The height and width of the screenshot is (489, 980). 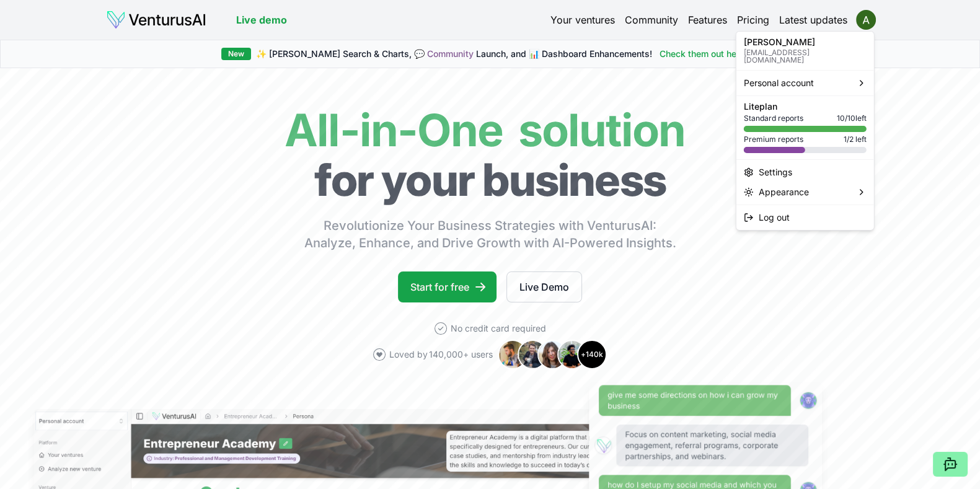 I want to click on span: Log out, so click(x=774, y=217).